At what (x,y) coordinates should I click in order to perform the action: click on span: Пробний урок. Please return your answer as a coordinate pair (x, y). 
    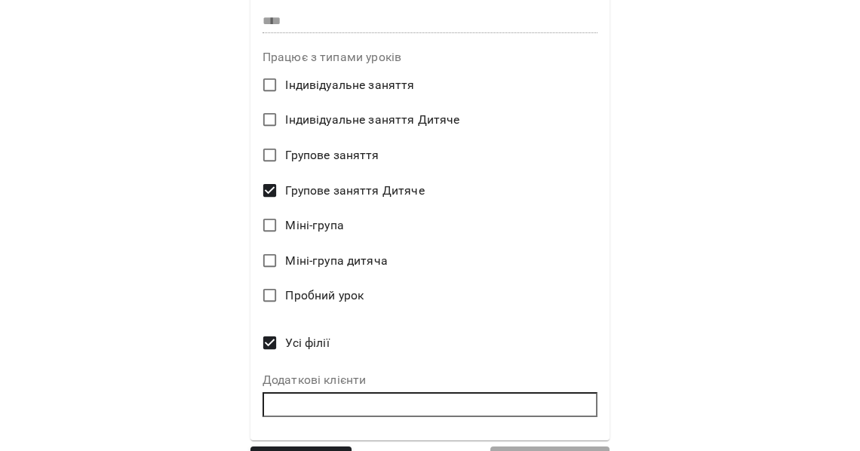
    Looking at the image, I should click on (324, 296).